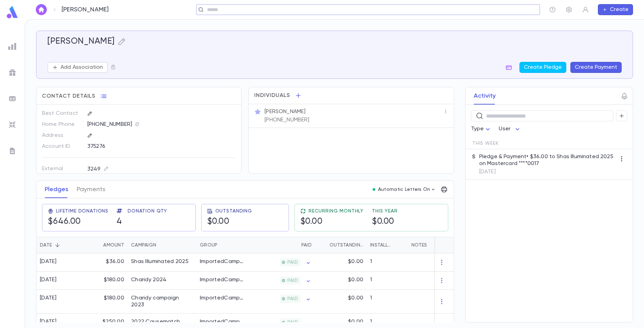 This screenshot has height=328, width=644. I want to click on span: User, so click(505, 129).